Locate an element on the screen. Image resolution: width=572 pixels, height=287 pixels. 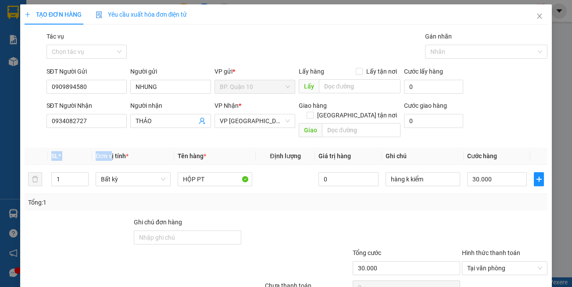
span: Cước hàng is located at coordinates (482, 156).